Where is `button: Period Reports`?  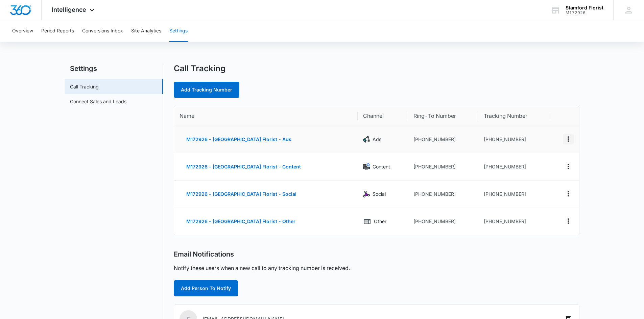
button: Period Reports is located at coordinates (57, 31).